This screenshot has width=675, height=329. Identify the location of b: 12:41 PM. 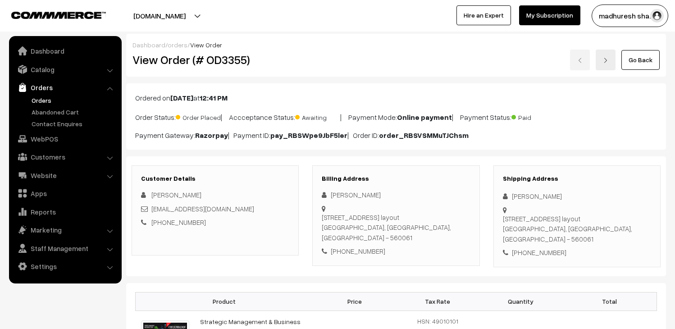
(214, 98).